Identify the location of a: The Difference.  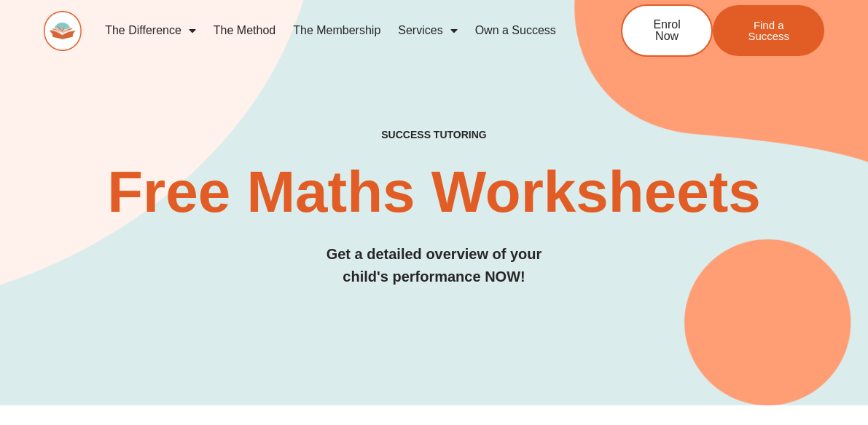
(150, 31).